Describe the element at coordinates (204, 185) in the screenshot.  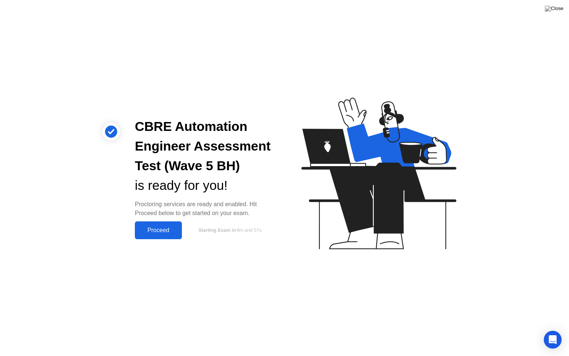
I see `div: is ready for you!` at that location.